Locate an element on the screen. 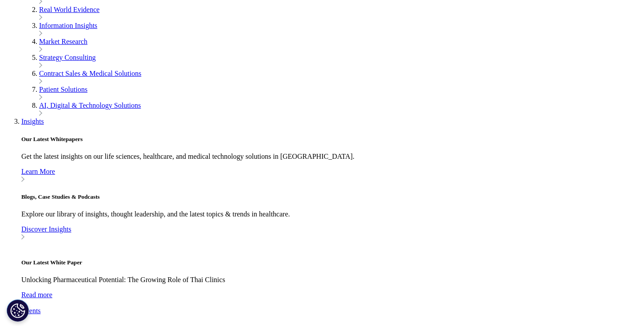  a: Read more is located at coordinates (331, 299).